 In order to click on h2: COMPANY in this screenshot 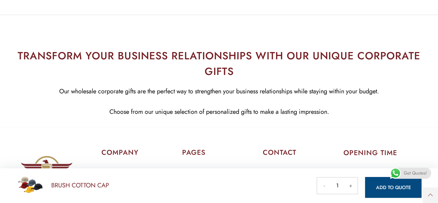, I will do `click(138, 152)`.